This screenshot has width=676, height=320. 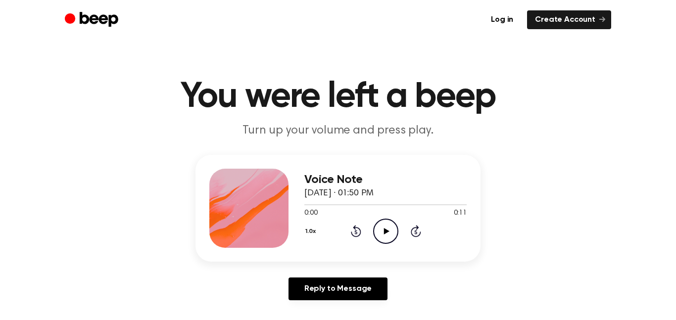 What do you see at coordinates (338, 97) in the screenshot?
I see `h1: You were left a beep` at bounding box center [338, 97].